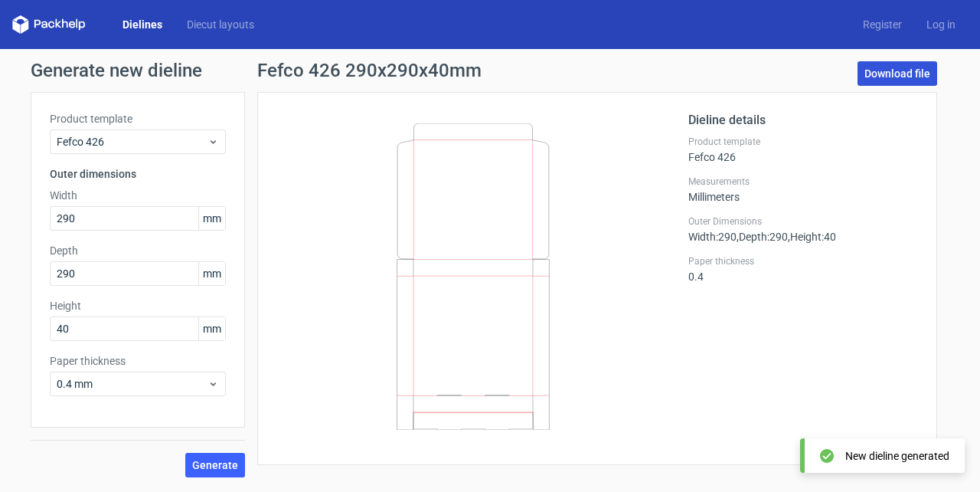 The height and width of the screenshot is (492, 980). Describe the element at coordinates (369, 71) in the screenshot. I see `h1: Fefco 426 290x290x40mm` at that location.